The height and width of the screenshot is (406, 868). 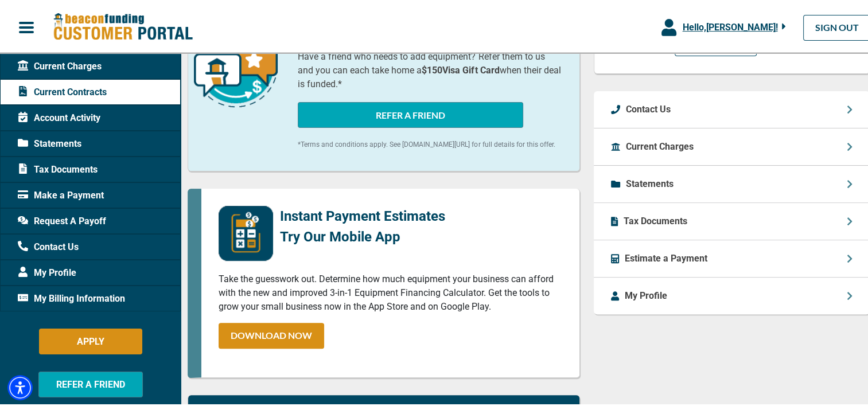 I want to click on span: Tax Documents, so click(x=57, y=168).